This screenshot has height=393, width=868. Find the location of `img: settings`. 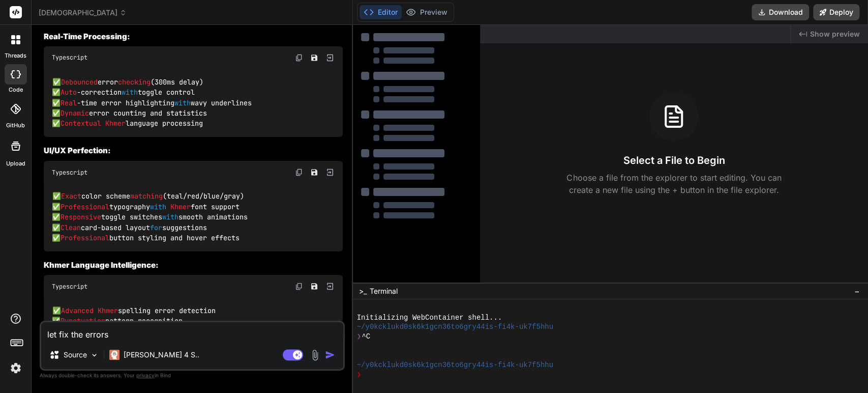

img: settings is located at coordinates (16, 368).